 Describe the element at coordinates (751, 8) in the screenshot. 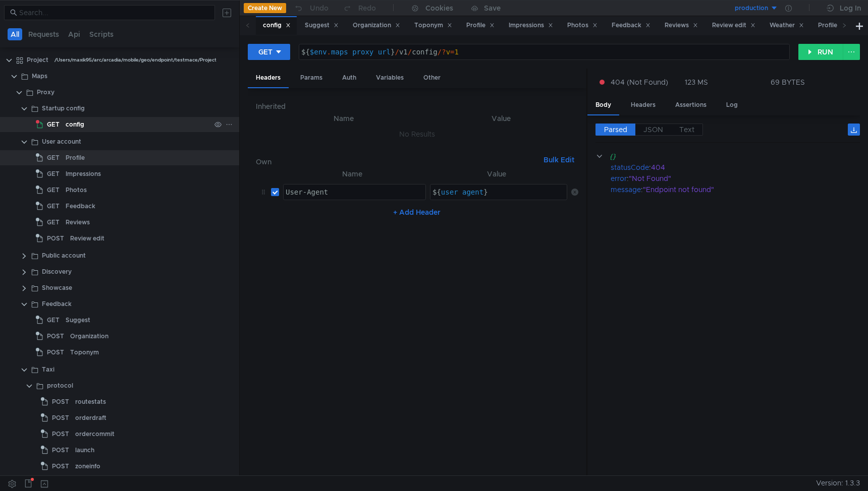

I see `div: production` at that location.